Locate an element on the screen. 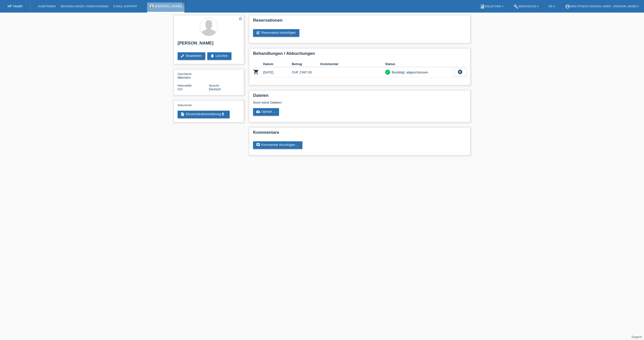 The image size is (644, 340). a: DE ▾ is located at coordinates (551, 7).